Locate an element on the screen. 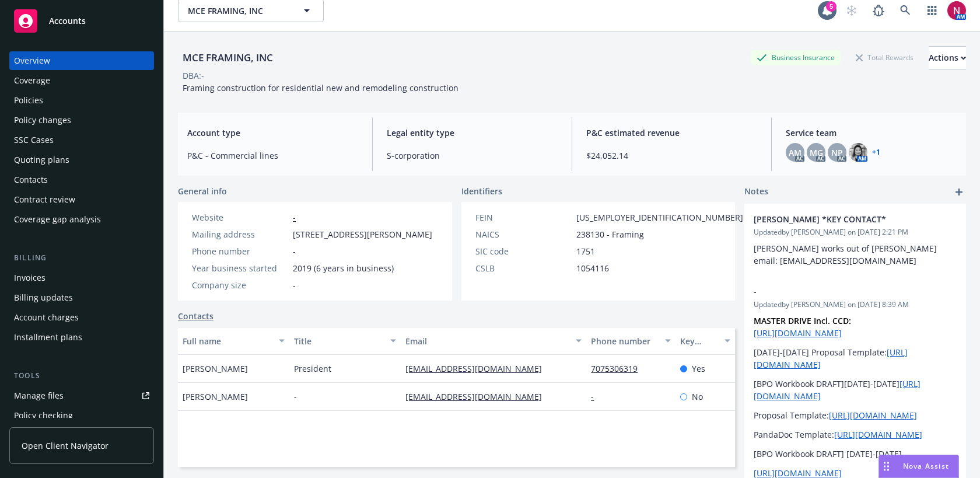  button: Title is located at coordinates (345, 341).